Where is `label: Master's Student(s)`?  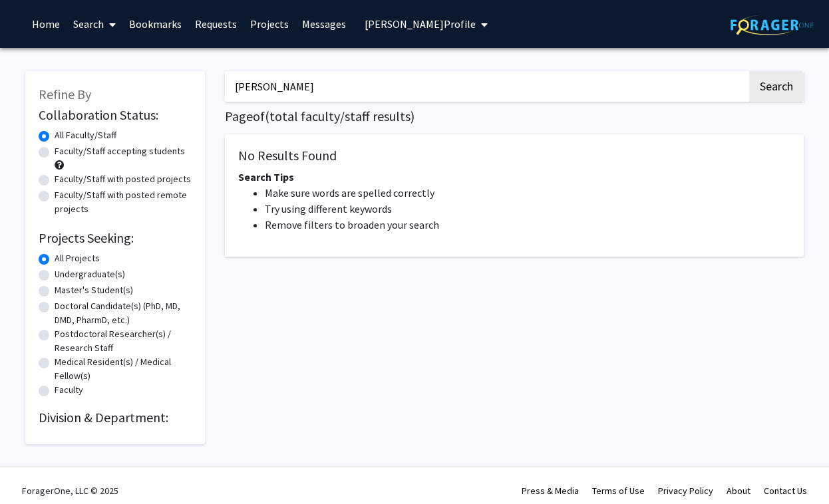 label: Master's Student(s) is located at coordinates (94, 290).